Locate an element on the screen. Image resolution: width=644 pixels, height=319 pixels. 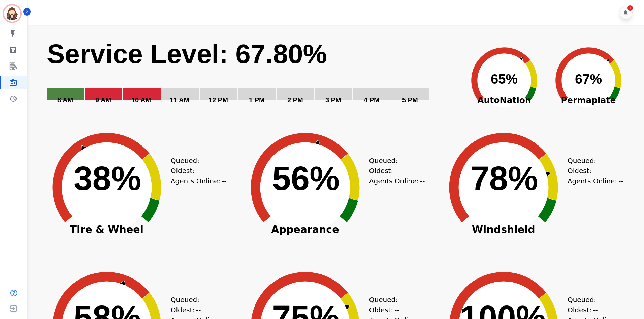
text: 12 PM is located at coordinates (219, 100).